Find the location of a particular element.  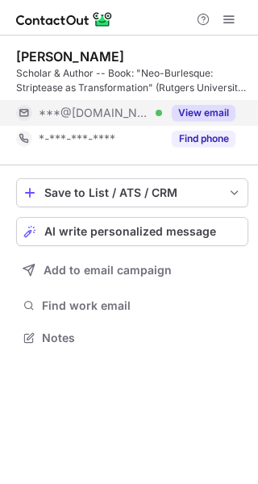

button: AI write personalized message is located at coordinates (132, 232).